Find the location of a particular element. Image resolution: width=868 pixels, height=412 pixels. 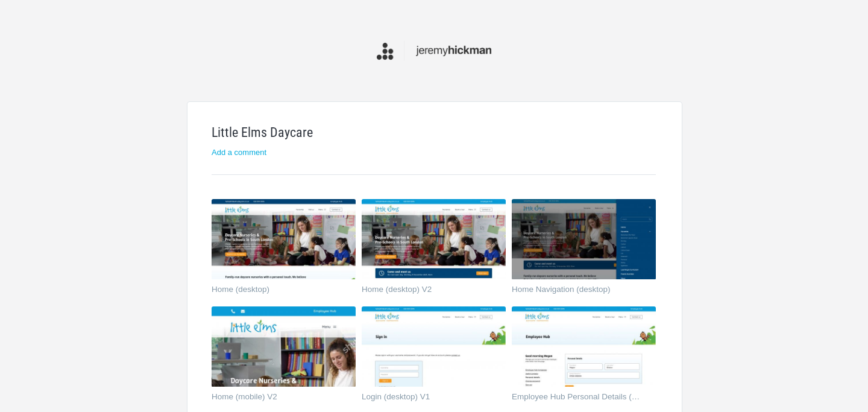

img: jeremyhickman-logo_20211012012317.png is located at coordinates (434, 51).